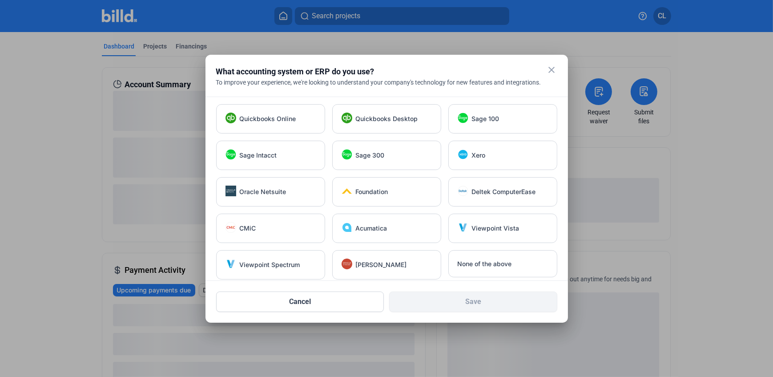 Image resolution: width=773 pixels, height=377 pixels. What do you see at coordinates (375, 72) in the screenshot?
I see `div: What accounting system or ERP do you use?` at bounding box center [375, 72].